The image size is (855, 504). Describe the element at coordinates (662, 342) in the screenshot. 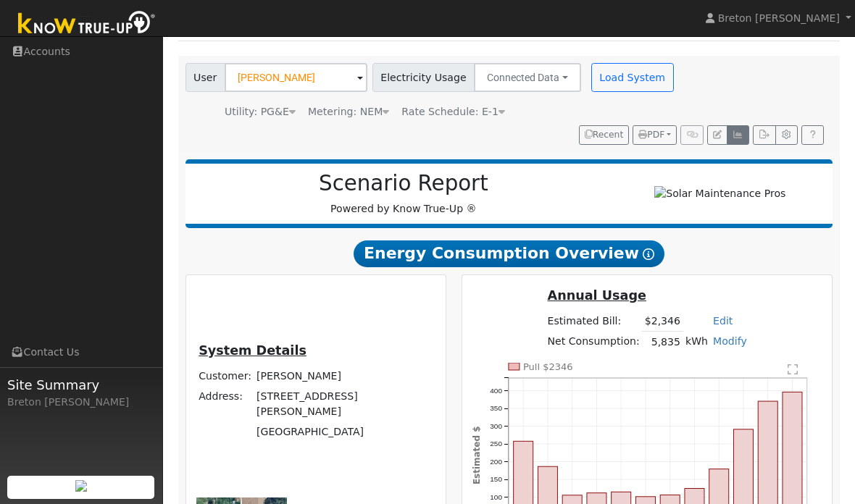

I see `td: 5,835` at that location.